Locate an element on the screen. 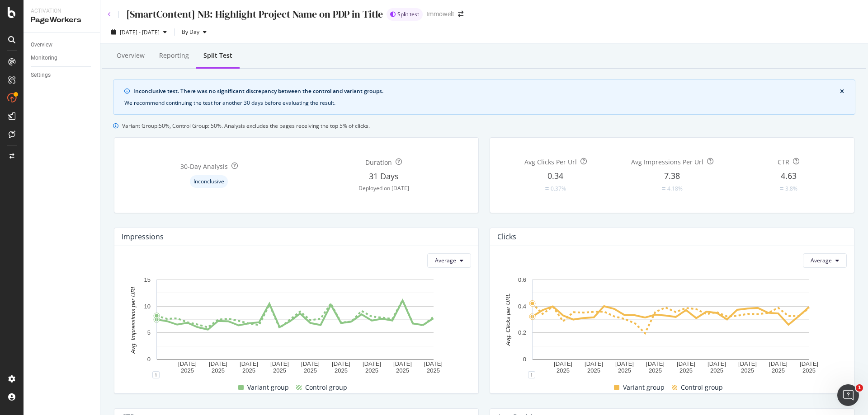 The image size is (868, 415). text: 0.4 is located at coordinates (522, 306).